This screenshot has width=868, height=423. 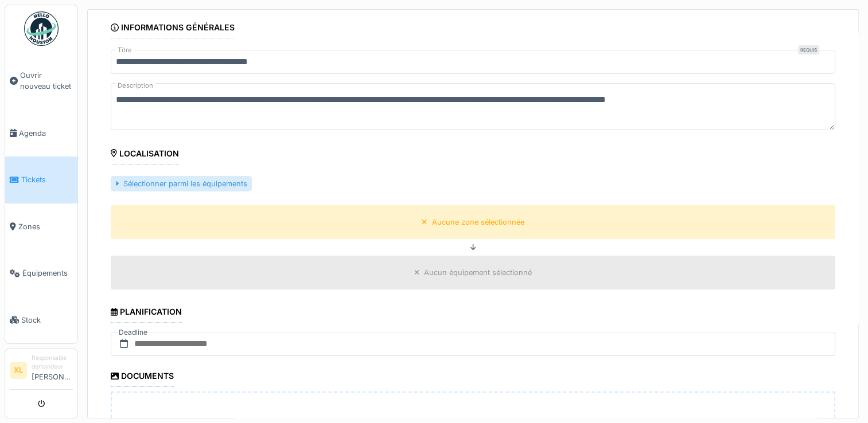 I want to click on div: Responsable demandeur, so click(x=52, y=362).